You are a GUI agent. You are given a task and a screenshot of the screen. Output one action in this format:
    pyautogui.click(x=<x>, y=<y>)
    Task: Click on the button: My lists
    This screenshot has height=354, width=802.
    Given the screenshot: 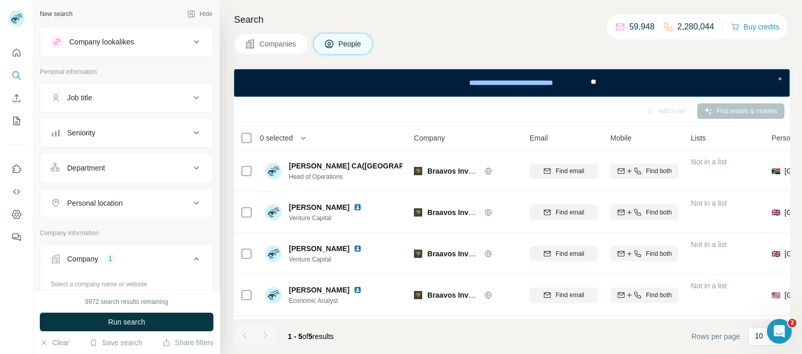 What is the action you would take?
    pyautogui.click(x=17, y=121)
    